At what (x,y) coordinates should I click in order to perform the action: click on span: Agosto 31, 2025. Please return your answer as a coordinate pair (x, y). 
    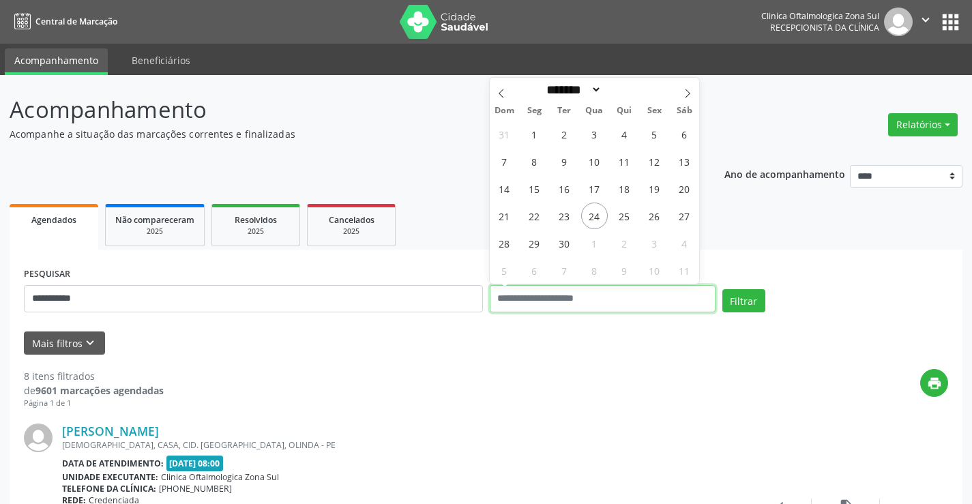
    Looking at the image, I should click on (504, 134).